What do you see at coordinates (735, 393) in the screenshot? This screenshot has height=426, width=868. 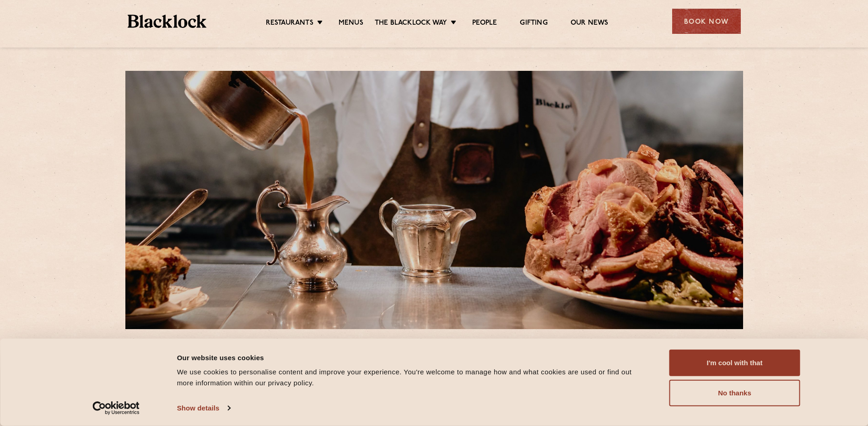 I see `button: No thanks` at bounding box center [735, 393].